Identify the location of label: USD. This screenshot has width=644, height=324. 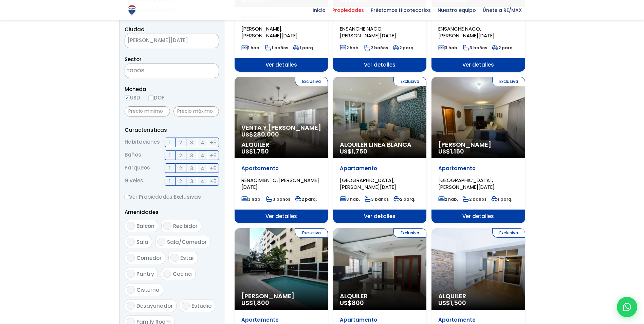
(133, 98).